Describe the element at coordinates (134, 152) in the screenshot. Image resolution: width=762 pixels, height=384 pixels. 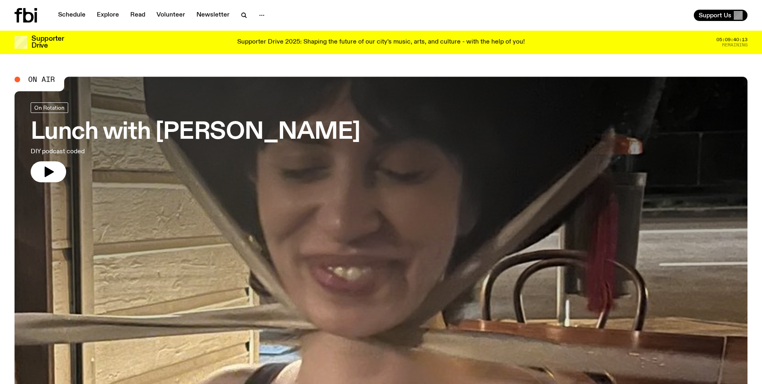
I see `p: DIY podcast coded` at that location.